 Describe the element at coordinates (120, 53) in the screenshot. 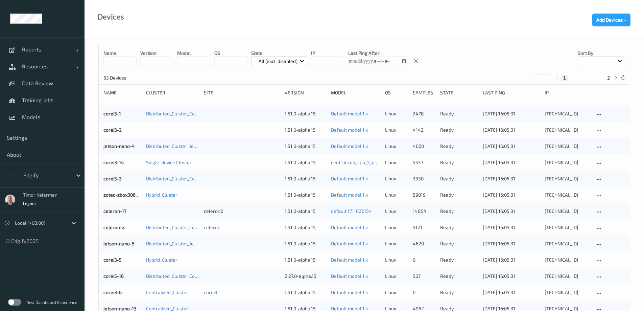

I see `p: Name` at that location.